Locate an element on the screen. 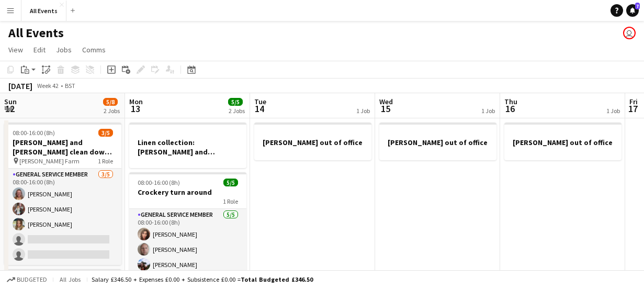 This screenshot has width=644, height=288. span: 3/5 is located at coordinates (106, 133).